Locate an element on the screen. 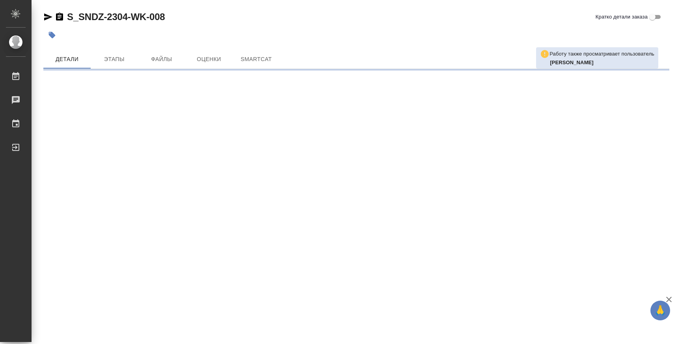 This screenshot has height=344, width=678. button: Скопировать ссылку для ЯМессенджера is located at coordinates (48, 17).